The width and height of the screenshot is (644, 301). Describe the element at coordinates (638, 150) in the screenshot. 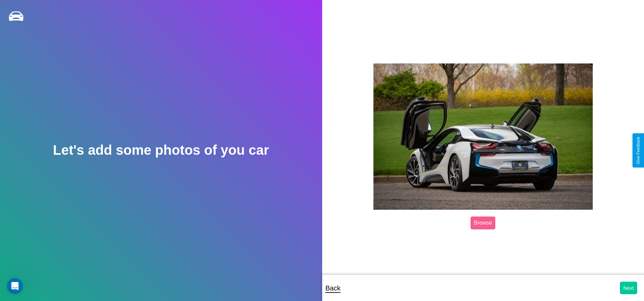

I see `div: Give Feedback` at that location.